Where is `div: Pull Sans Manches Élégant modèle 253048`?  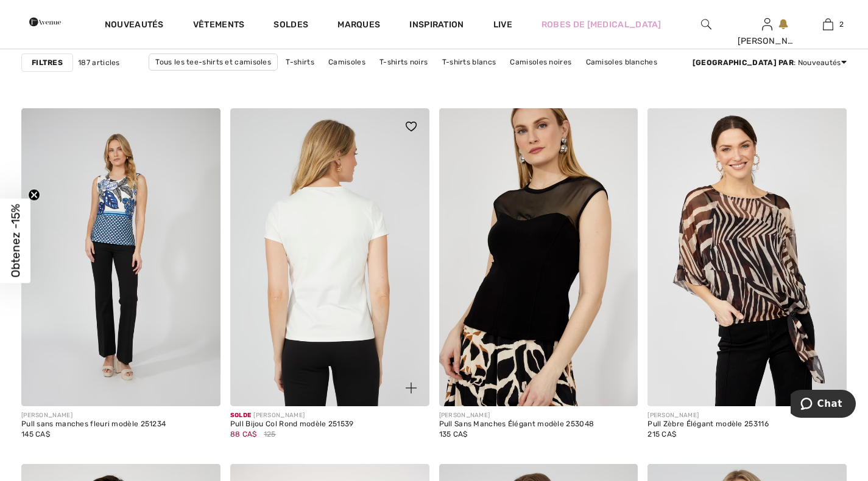 div: Pull Sans Manches Élégant modèle 253048 is located at coordinates (517, 425).